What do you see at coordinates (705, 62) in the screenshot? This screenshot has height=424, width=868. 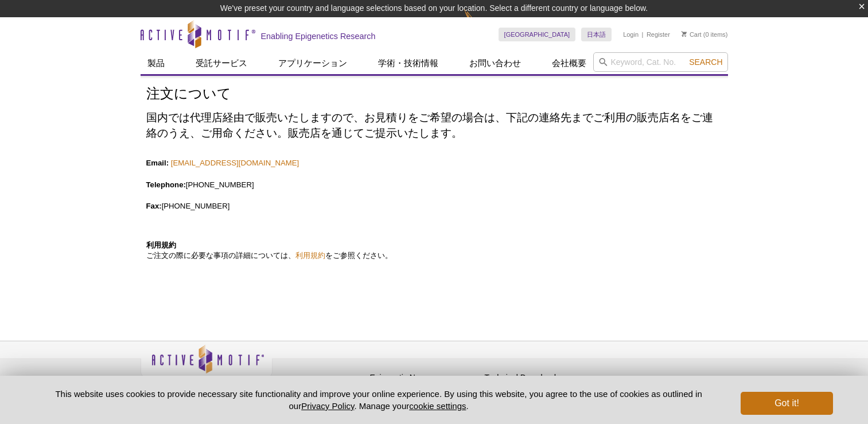 I see `button: Search` at bounding box center [705, 62].